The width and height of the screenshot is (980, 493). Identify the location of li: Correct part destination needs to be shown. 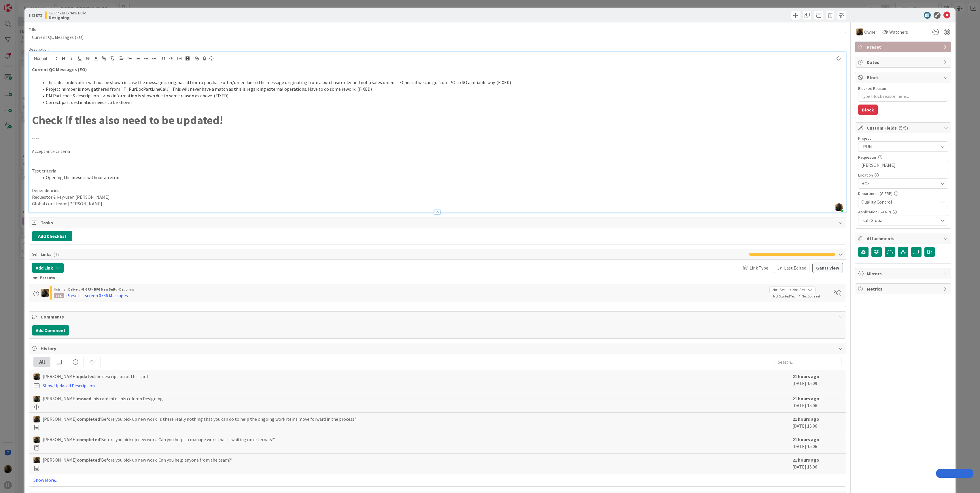
(441, 102).